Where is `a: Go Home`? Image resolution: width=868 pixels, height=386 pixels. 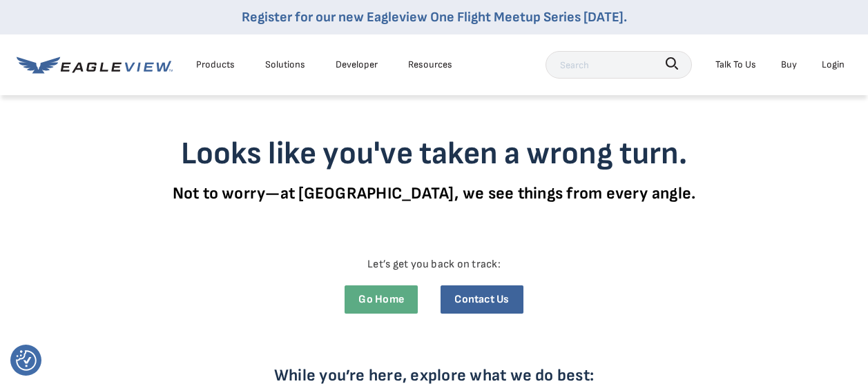 a: Go Home is located at coordinates (381, 299).